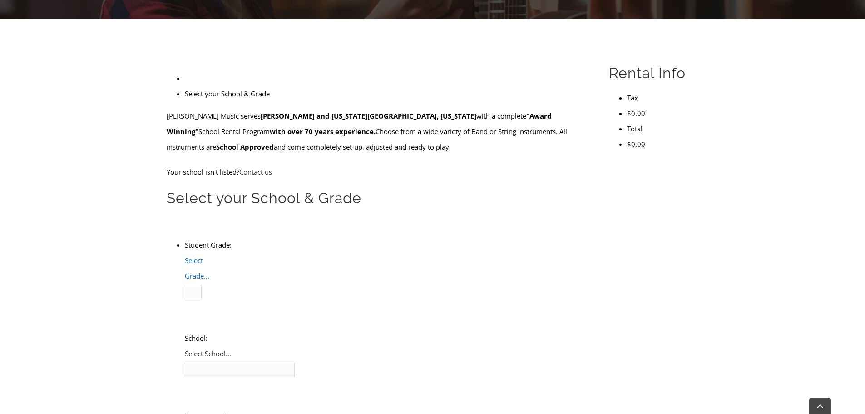  Describe the element at coordinates (377, 172) in the screenshot. I see `p: Your school isn't listed?` at that location.